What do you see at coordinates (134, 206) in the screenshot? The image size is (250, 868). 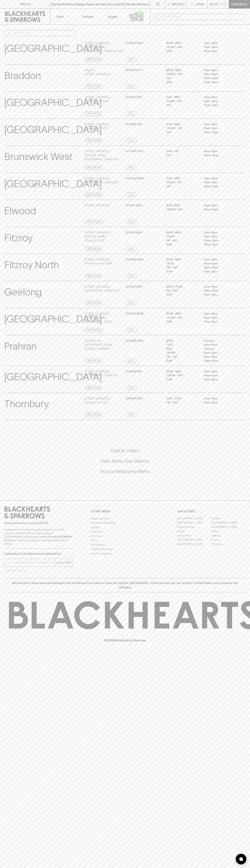 I see `p: 03 9191 4850` at bounding box center [134, 206].